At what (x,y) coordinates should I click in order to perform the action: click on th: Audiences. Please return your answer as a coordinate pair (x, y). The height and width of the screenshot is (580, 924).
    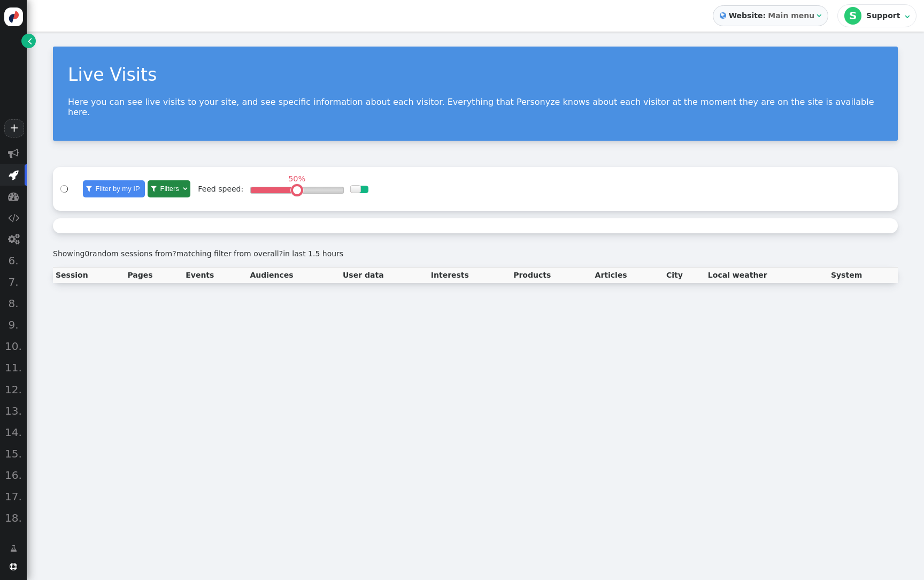
    Looking at the image, I should click on (293, 276).